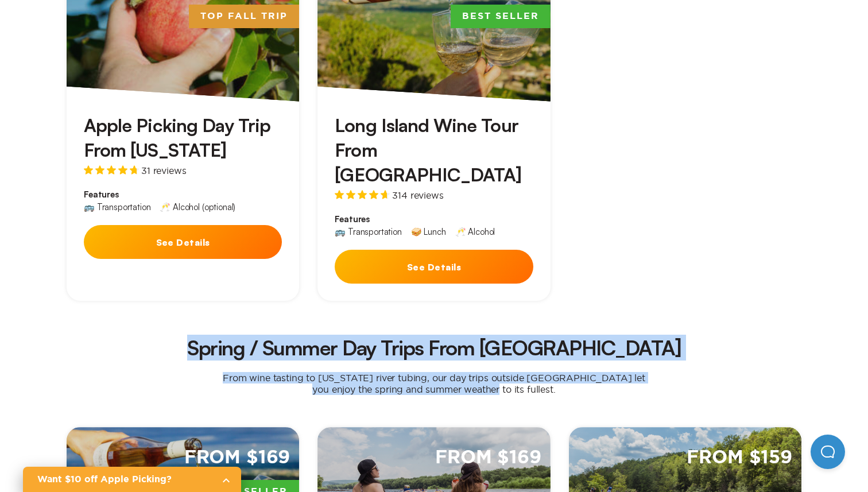  What do you see at coordinates (244, 17) in the screenshot?
I see `span: Top Fall Trip` at bounding box center [244, 17].